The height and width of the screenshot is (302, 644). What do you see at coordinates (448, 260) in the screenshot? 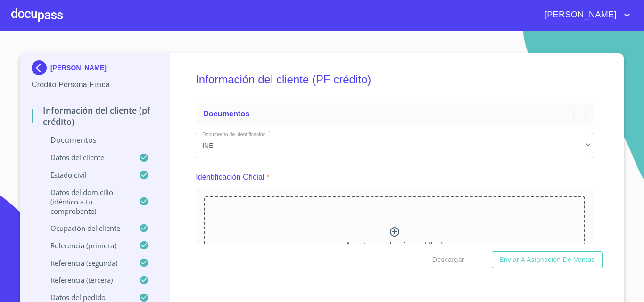
I see `span: Descargar` at bounding box center [448, 260].